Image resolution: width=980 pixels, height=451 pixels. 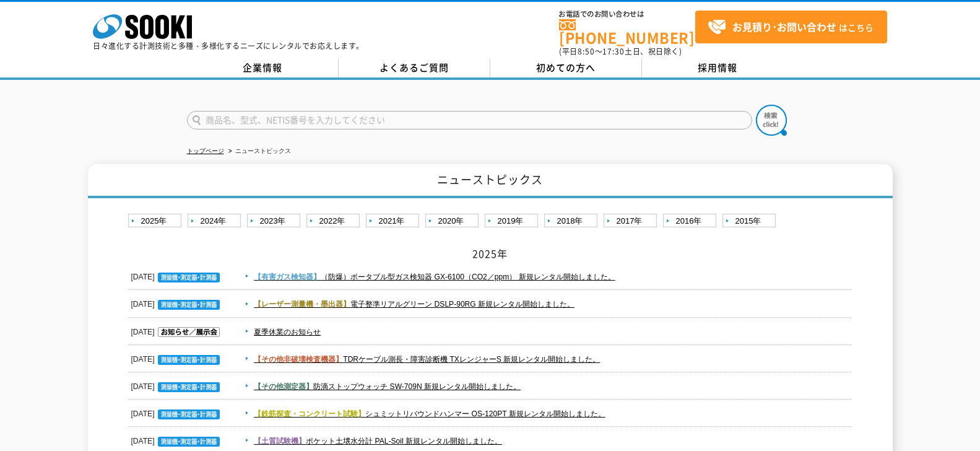 I want to click on span: お電話でのお問い合わせは, so click(x=628, y=14).